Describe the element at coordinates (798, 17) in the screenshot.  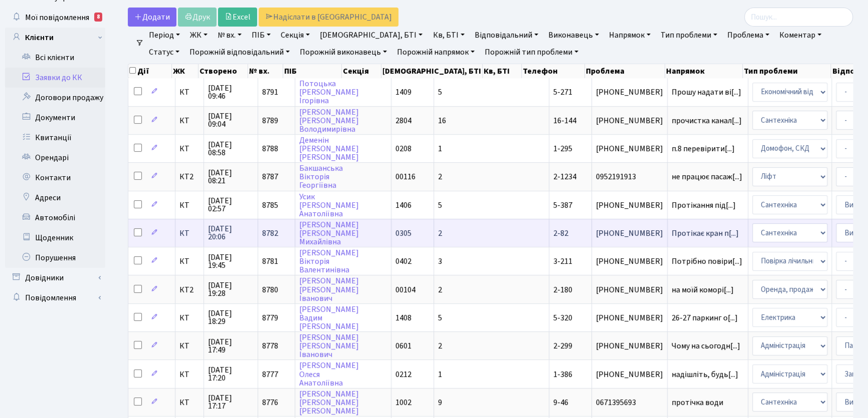
I see `input: Пошук...` at that location.